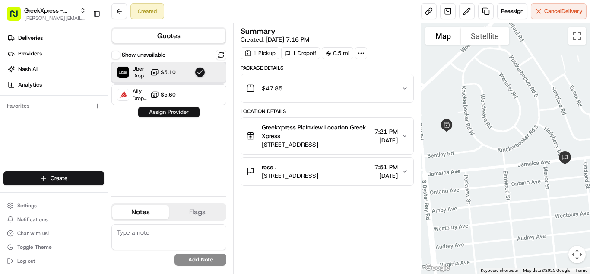 The image size is (590, 274). Describe the element at coordinates (55, 38) in the screenshot. I see `a: Deliveries` at that location.